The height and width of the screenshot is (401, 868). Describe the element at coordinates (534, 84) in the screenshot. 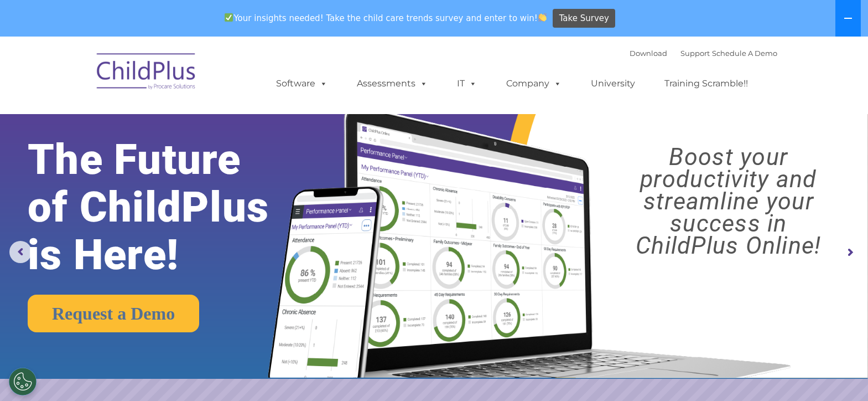

I see `a: Company` at that location.